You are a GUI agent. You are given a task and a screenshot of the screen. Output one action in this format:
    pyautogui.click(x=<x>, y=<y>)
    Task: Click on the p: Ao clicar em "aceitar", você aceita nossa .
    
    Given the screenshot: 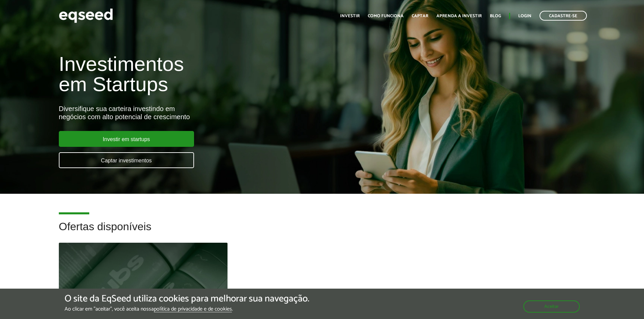 What is the action you would take?
    pyautogui.click(x=187, y=309)
    